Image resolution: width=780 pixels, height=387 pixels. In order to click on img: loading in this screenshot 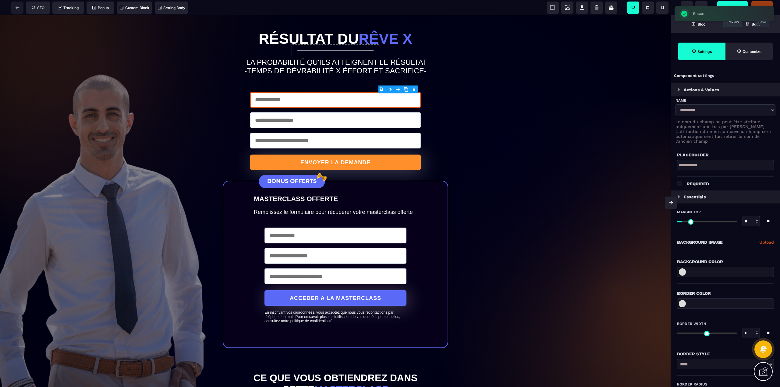, I will do `click(679, 90)`.